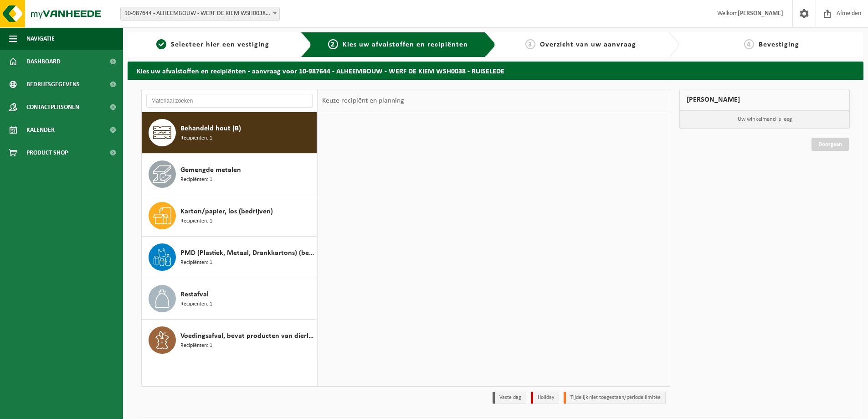  What do you see at coordinates (41, 130) in the screenshot?
I see `span: Kalender` at bounding box center [41, 130].